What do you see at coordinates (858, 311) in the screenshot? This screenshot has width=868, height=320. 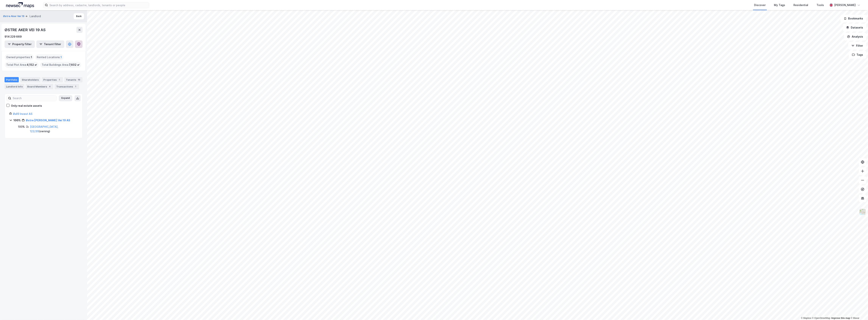 I see `div: Kontrollprogram for chat` at bounding box center [858, 311].